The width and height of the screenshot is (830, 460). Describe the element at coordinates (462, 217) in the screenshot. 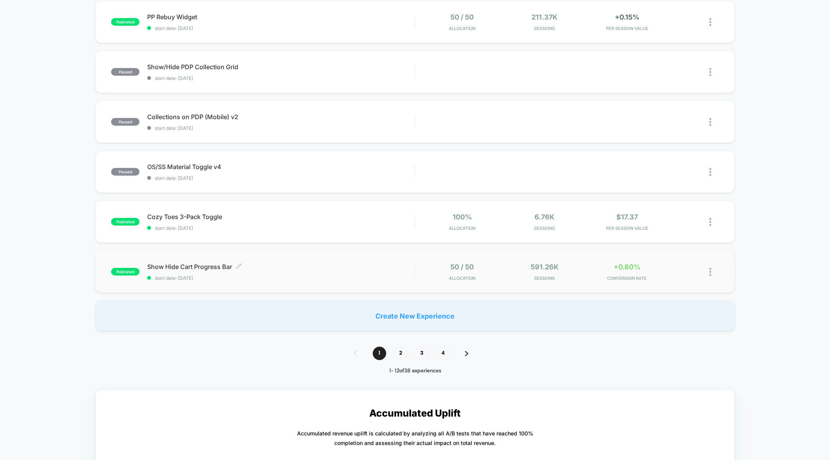

I see `span: 100%` at that location.